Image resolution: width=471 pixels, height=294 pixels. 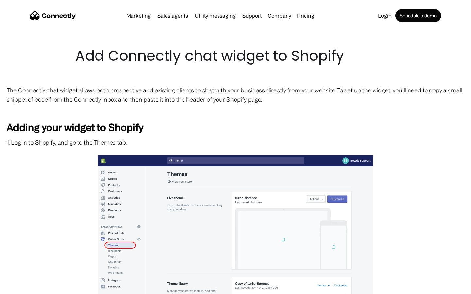 I want to click on strong: Adding your widget to Shopify, so click(x=75, y=127).